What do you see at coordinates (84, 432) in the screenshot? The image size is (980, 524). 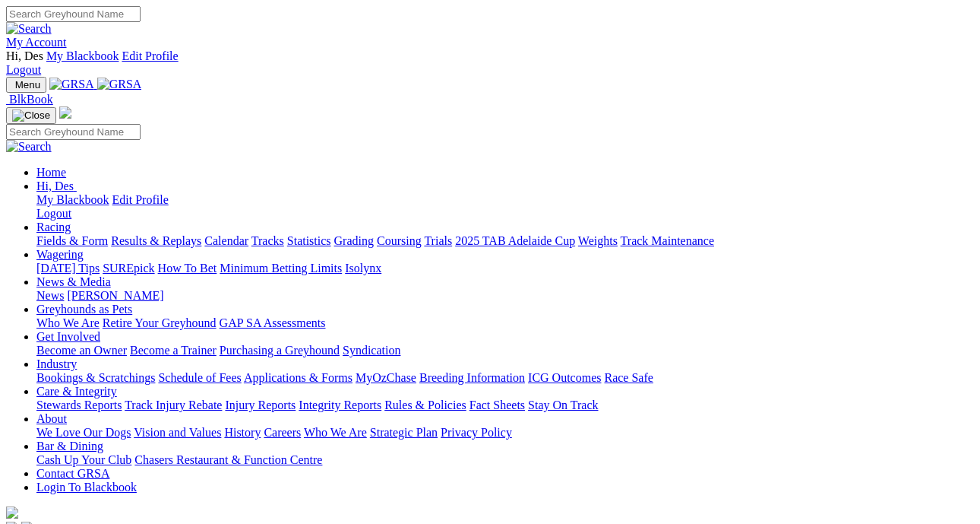 I see `a: We Love Our Dogs` at bounding box center [84, 432].